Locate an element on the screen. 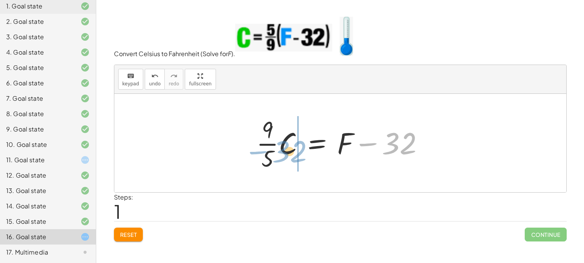 Image resolution: width=584 pixels, height=263 pixels. div: 15. Goal state is located at coordinates (37, 222).